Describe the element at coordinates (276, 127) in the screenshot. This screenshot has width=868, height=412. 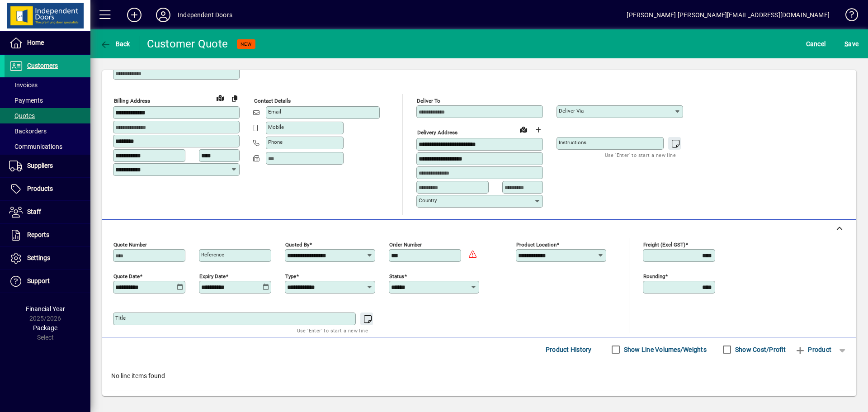
I see `mat-label: Mobile` at that location.